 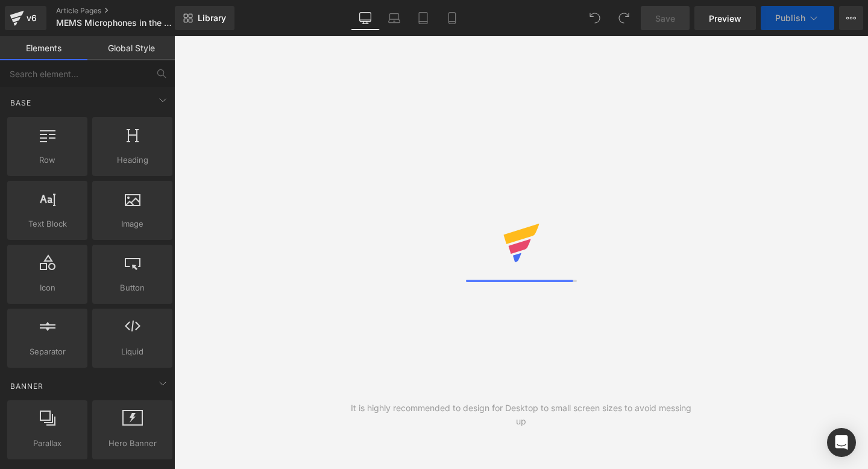 I want to click on span: Icon, so click(x=47, y=288).